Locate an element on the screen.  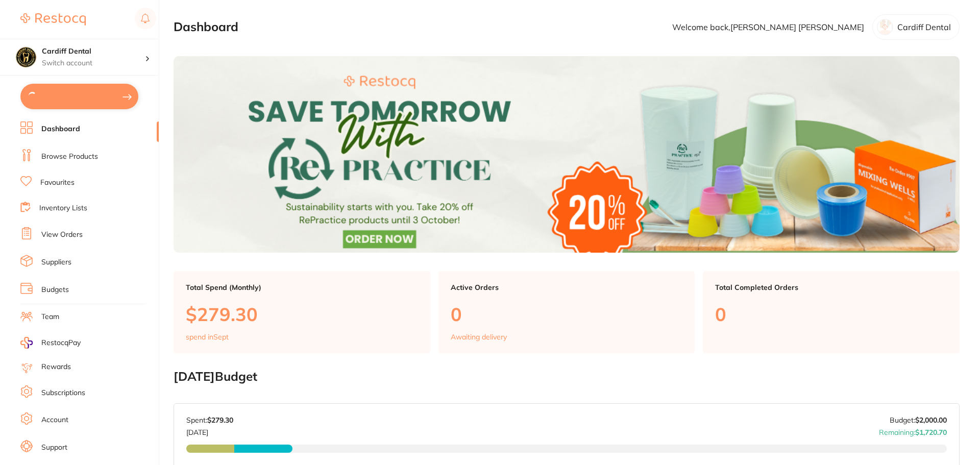
img: RestocqPay is located at coordinates (26, 343).